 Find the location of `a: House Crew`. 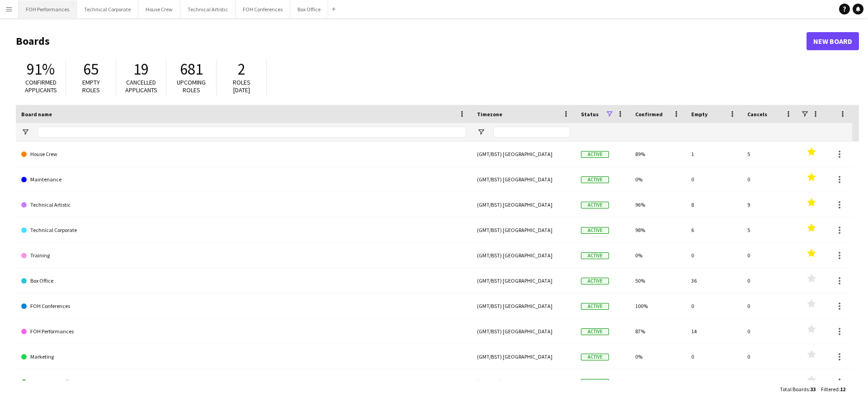

a: House Crew is located at coordinates (243, 154).